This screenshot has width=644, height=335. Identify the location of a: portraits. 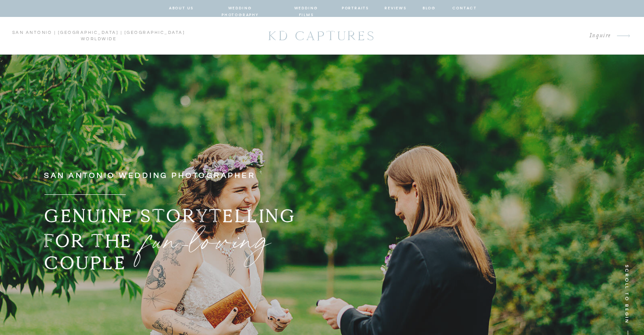
(355, 9).